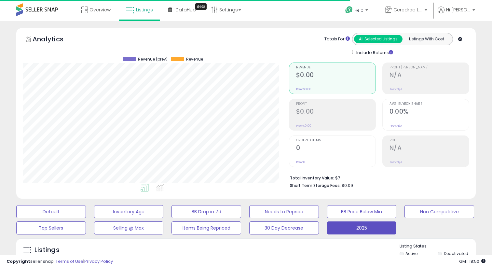 Image resolution: width=492 pixels, height=268 pixels. Describe the element at coordinates (47, 250) in the screenshot. I see `h5: Listings` at that location.